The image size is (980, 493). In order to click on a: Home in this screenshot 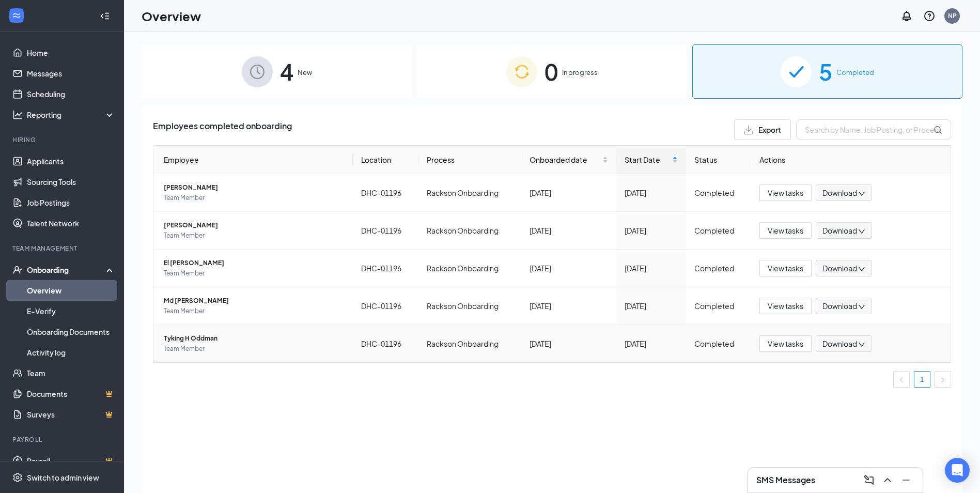, I will do `click(71, 53)`.